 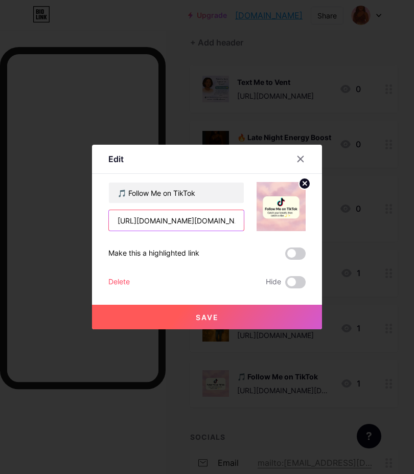 What do you see at coordinates (176, 220) in the screenshot?
I see `input: URL` at bounding box center [176, 220].